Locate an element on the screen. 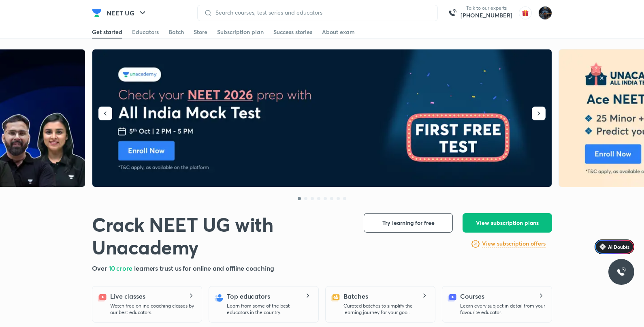  p: Curated batches to simplify the learning journey for your goal. is located at coordinates (386, 309).